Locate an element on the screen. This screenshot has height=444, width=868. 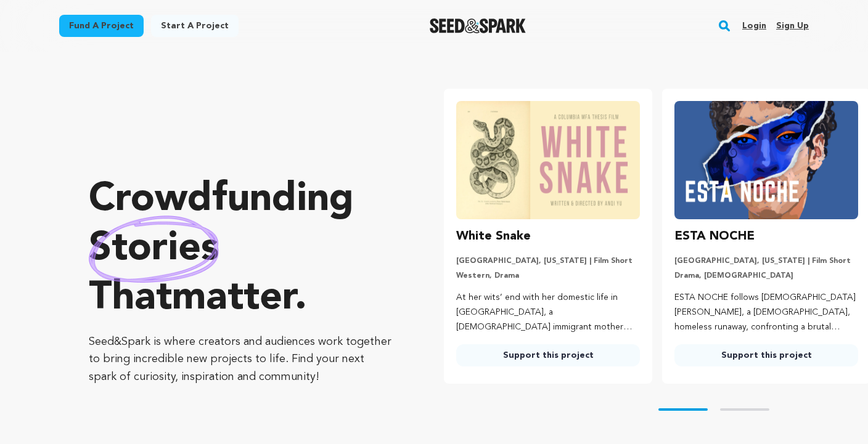
span: matter is located at coordinates (233, 298).